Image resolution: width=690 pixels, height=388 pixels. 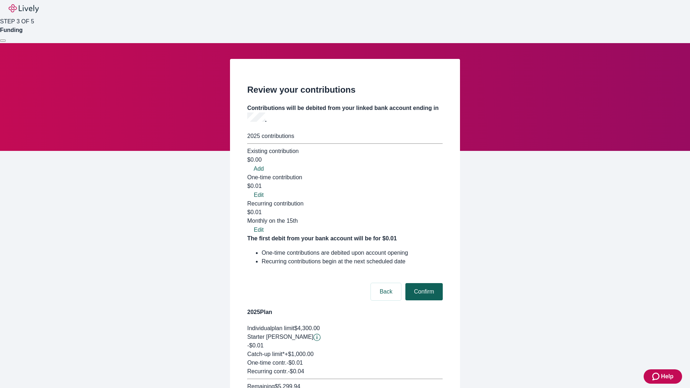 What do you see at coordinates (345, 312) in the screenshot?
I see `h4: 2025 Plan` at bounding box center [345, 312].